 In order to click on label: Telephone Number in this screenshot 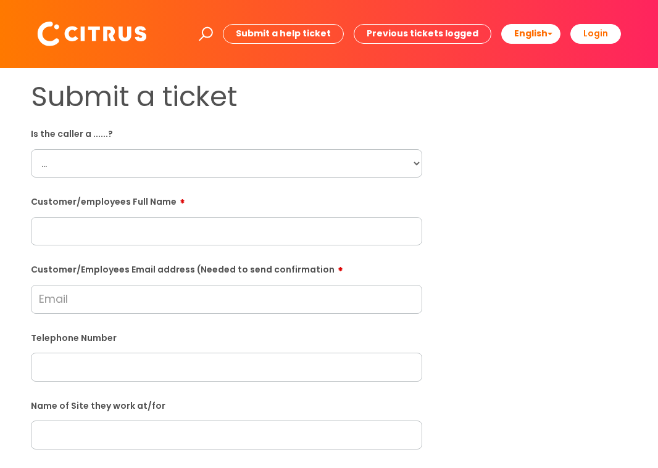, I will do `click(226, 337)`.